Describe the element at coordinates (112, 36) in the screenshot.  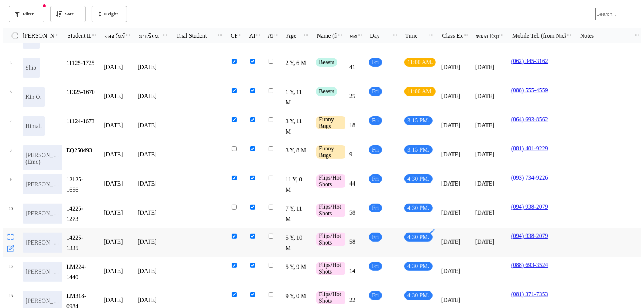
I see `div: จองวันที่` at that location.